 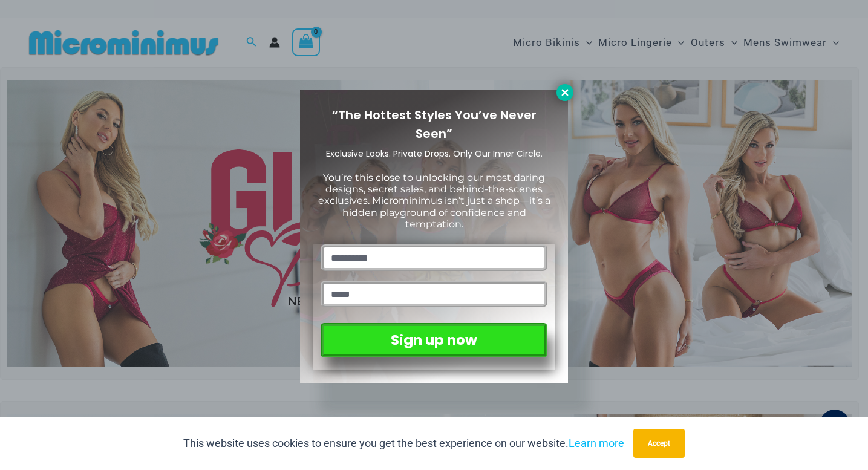 I want to click on a: Learn more, so click(x=596, y=443).